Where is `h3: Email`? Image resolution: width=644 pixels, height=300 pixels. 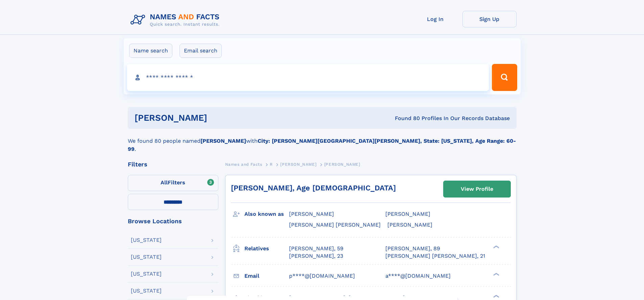 h3: Email is located at coordinates (267, 276).